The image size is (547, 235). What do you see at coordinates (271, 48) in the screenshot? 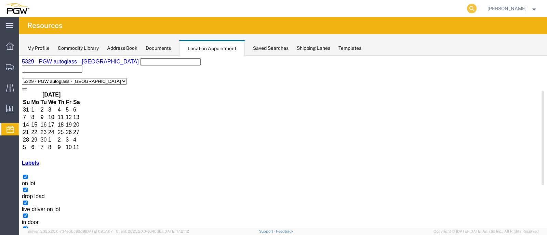
I see `div: Saved Searches` at bounding box center [271, 48].